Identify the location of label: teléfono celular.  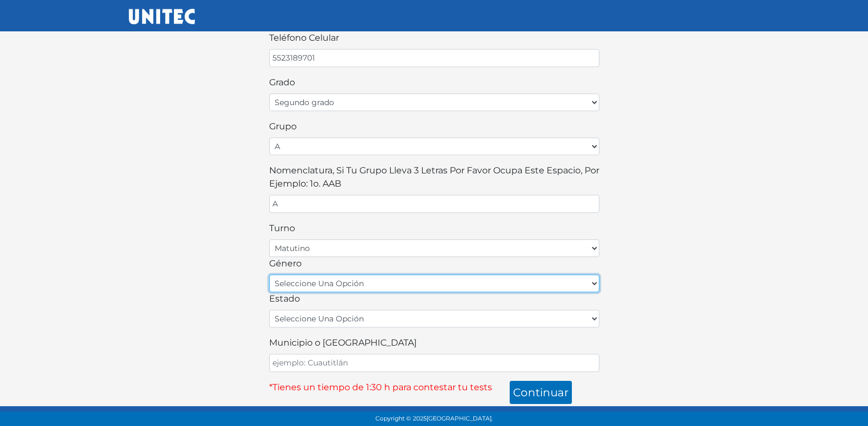
(304, 38).